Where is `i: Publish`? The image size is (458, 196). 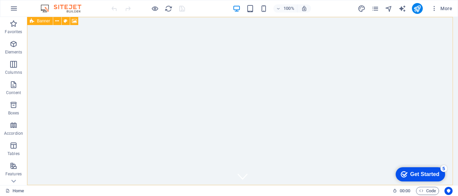
i: Publish is located at coordinates (417, 8).